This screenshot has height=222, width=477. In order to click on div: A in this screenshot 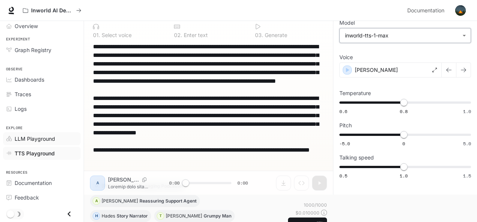, I will do `click(96, 201)`.